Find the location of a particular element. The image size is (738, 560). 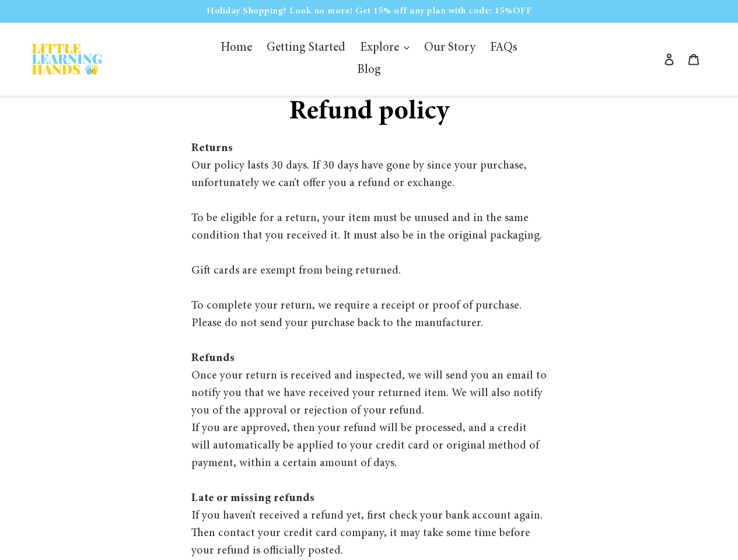

a: Home is located at coordinates (236, 49).